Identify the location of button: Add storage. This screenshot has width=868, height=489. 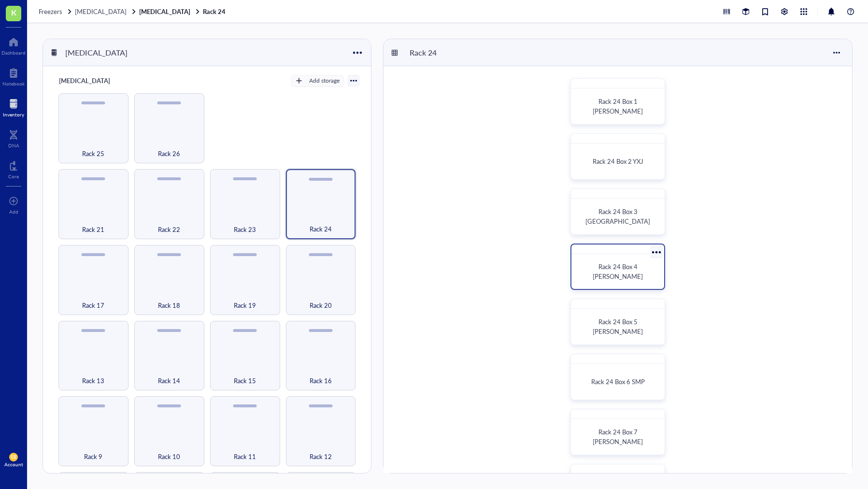
(317, 81).